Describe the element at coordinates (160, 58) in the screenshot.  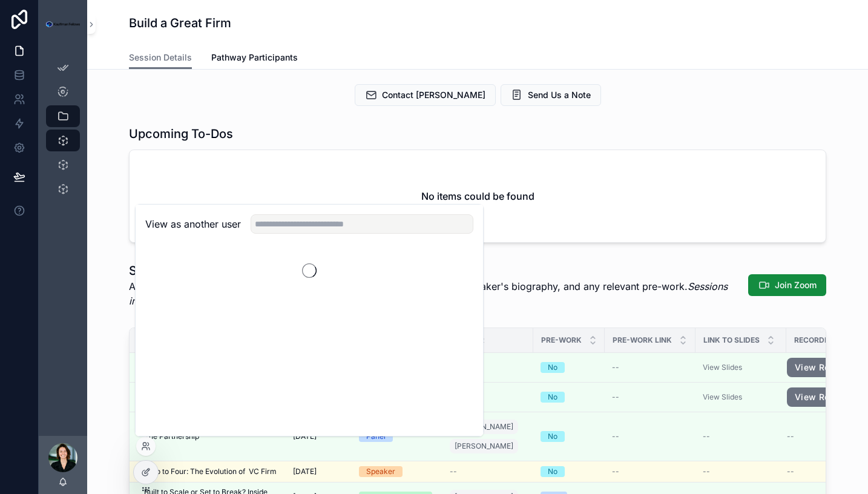
I see `a: Session Details` at that location.